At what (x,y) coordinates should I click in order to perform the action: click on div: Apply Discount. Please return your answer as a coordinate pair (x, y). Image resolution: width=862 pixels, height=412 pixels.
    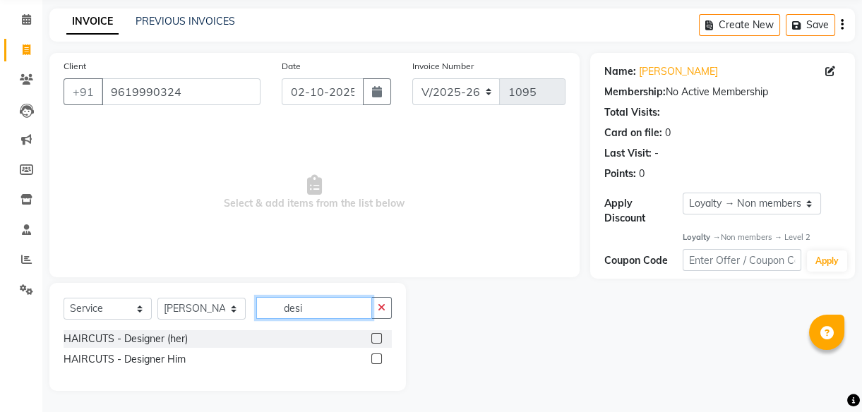
    Looking at the image, I should click on (644, 211).